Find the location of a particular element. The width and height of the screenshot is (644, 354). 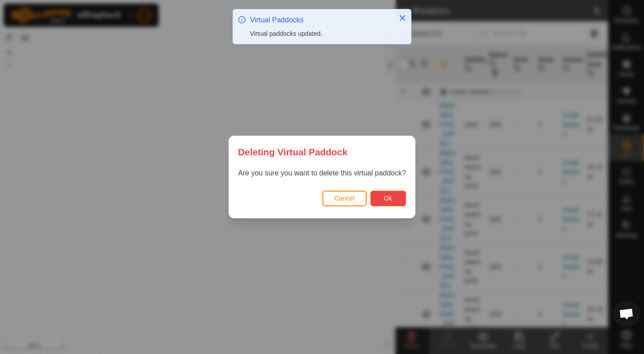

p: Are you sure you want to delete this virtual paddock? is located at coordinates (322, 173).